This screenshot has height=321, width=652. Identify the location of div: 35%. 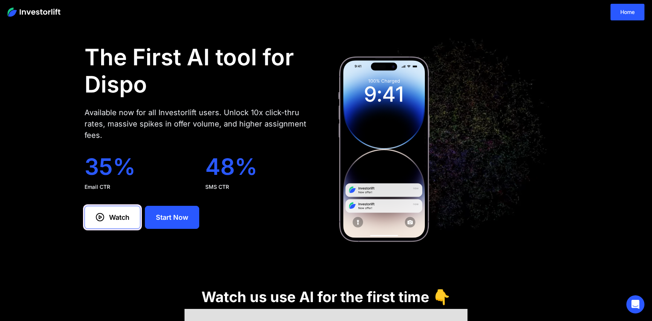
(139, 166).